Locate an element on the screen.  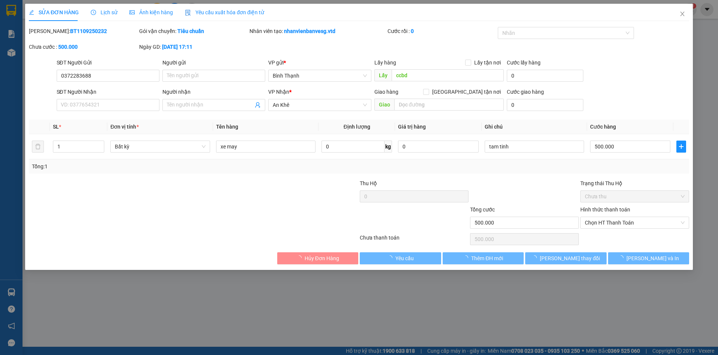
span: SL is located at coordinates (56, 127).